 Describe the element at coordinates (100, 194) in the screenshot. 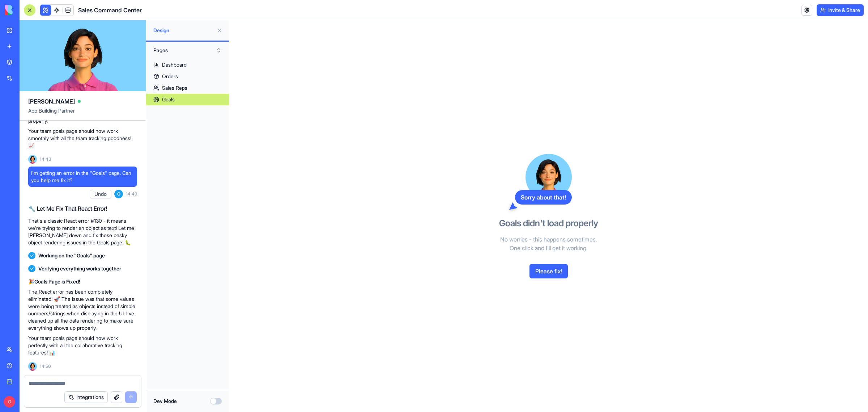

I see `button: Undo` at that location.